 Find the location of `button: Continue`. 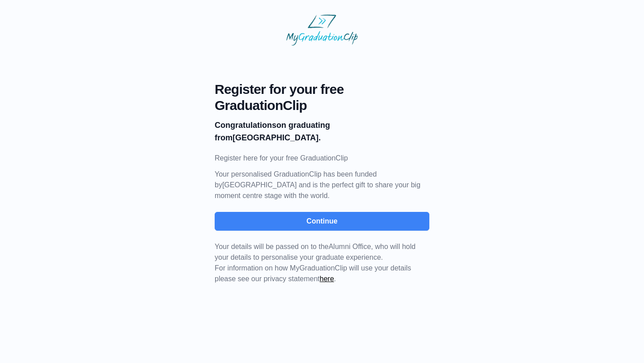

button: Continue is located at coordinates (322, 221).